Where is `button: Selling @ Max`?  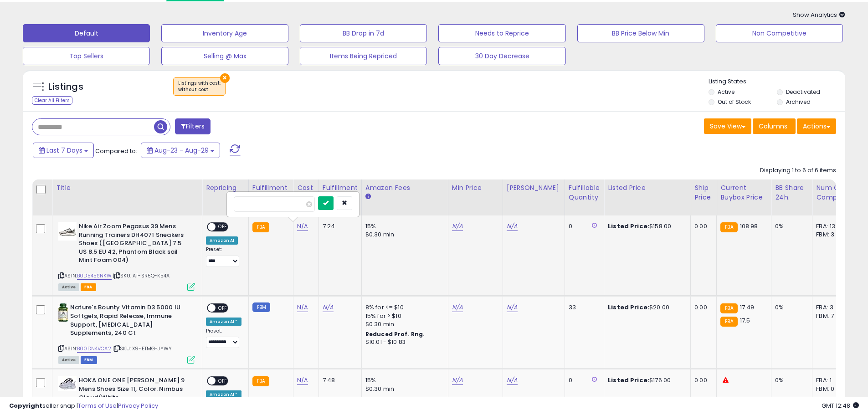
button: Selling @ Max is located at coordinates (225, 56).